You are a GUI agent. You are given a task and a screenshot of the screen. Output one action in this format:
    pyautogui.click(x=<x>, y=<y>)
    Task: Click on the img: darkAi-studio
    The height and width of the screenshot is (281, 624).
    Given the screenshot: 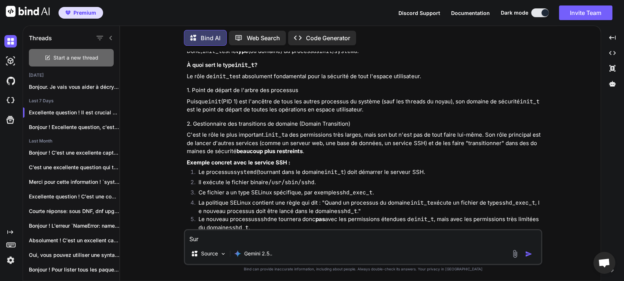 What is the action you would take?
    pyautogui.click(x=11, y=61)
    